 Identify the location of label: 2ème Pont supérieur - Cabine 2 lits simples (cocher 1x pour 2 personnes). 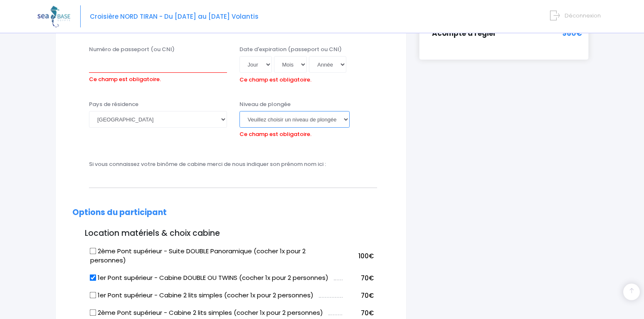
(207, 313).